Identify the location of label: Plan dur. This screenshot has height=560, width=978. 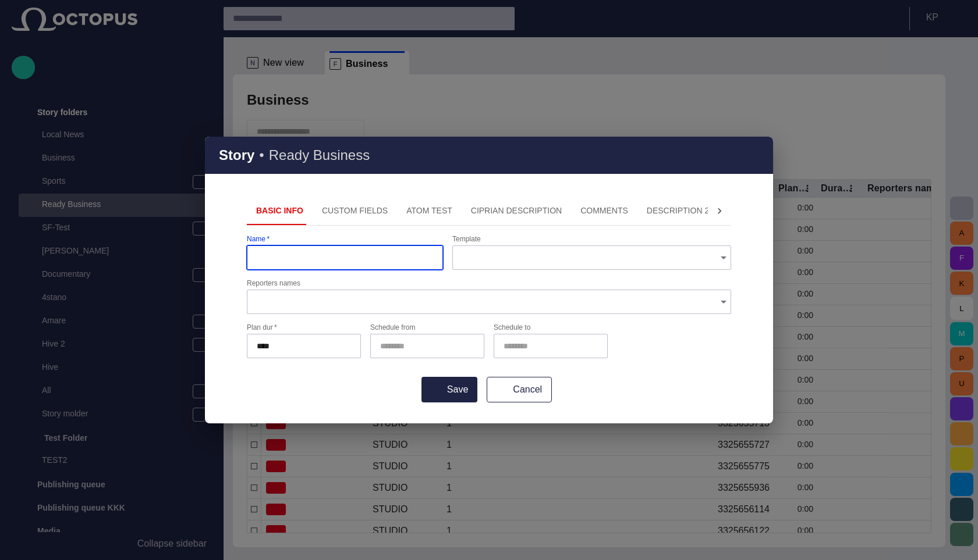
(262, 327).